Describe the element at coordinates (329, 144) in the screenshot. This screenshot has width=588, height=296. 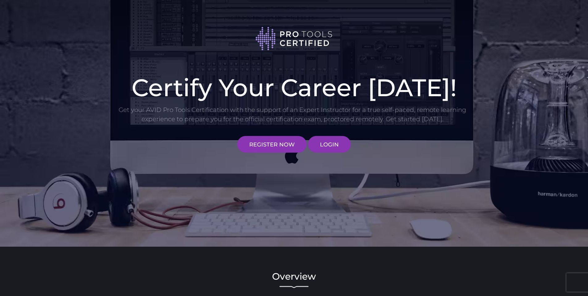
I see `a: LOGIN` at that location.